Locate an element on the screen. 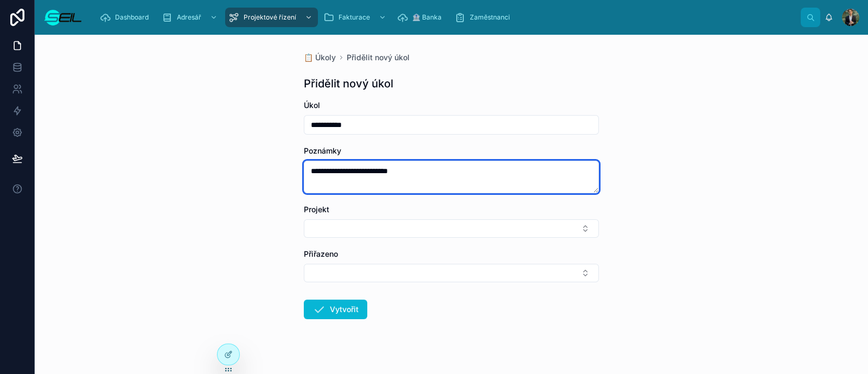  div: scrollable content is located at coordinates (446, 17).